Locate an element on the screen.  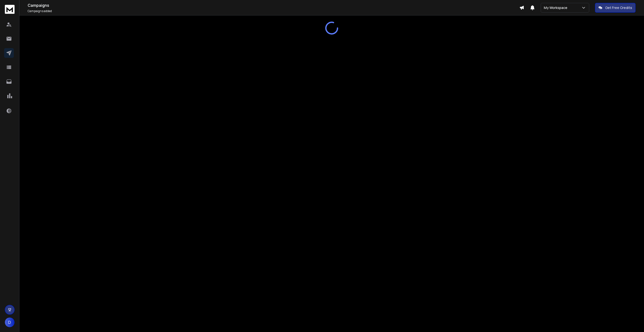
button: Get Free Credits is located at coordinates (615, 8).